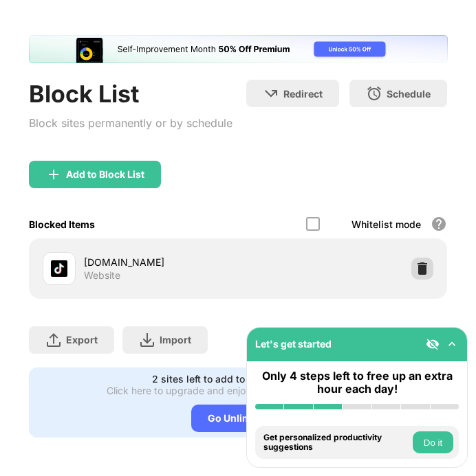 The image size is (476, 476). Describe the element at coordinates (59, 269) in the screenshot. I see `img: favicons` at that location.